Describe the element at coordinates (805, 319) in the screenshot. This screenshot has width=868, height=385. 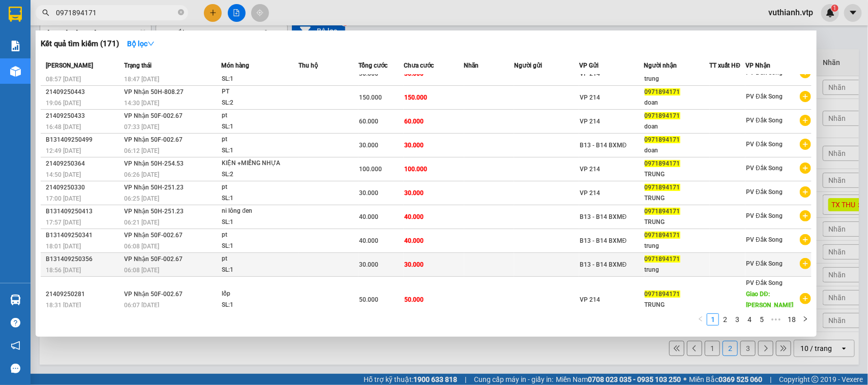
I see `span: right` at that location.